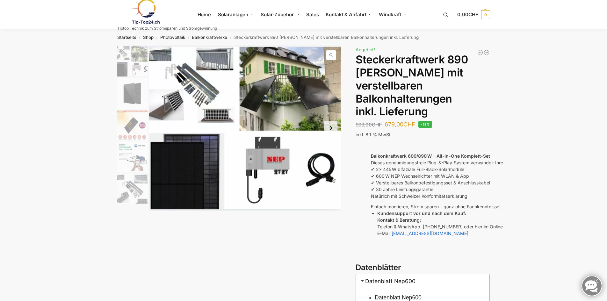 Image resolution: width=607 pixels, height=301 pixels. Describe the element at coordinates (393, 15) in the screenshot. I see `a: Windkraft` at that location.